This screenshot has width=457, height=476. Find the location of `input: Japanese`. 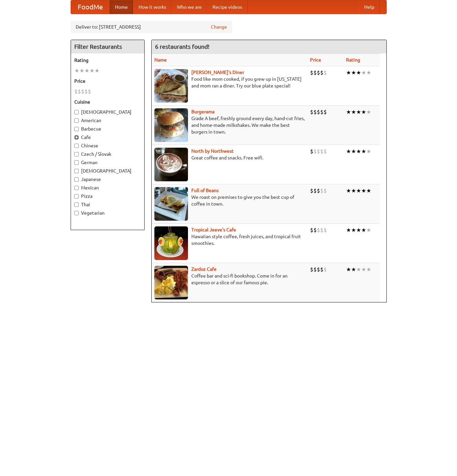

input: Japanese is located at coordinates (76, 179).